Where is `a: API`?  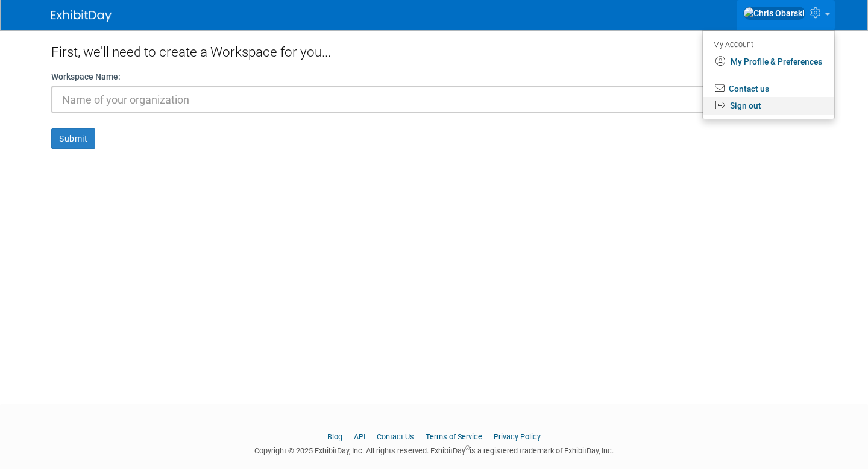 a: API is located at coordinates (359, 437).